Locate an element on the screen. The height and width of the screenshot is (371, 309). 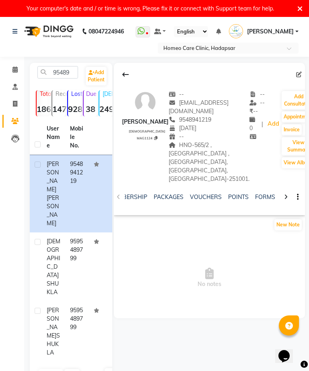
button: New Note is located at coordinates (288, 224).